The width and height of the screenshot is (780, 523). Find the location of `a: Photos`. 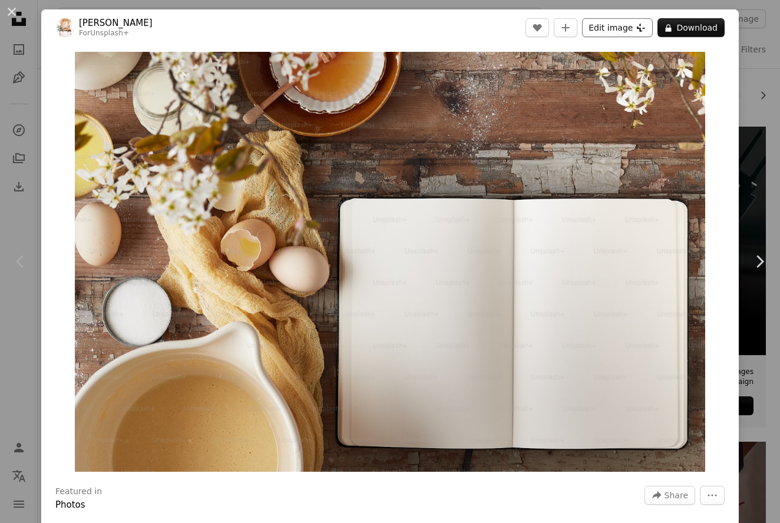

a: Photos is located at coordinates (70, 505).